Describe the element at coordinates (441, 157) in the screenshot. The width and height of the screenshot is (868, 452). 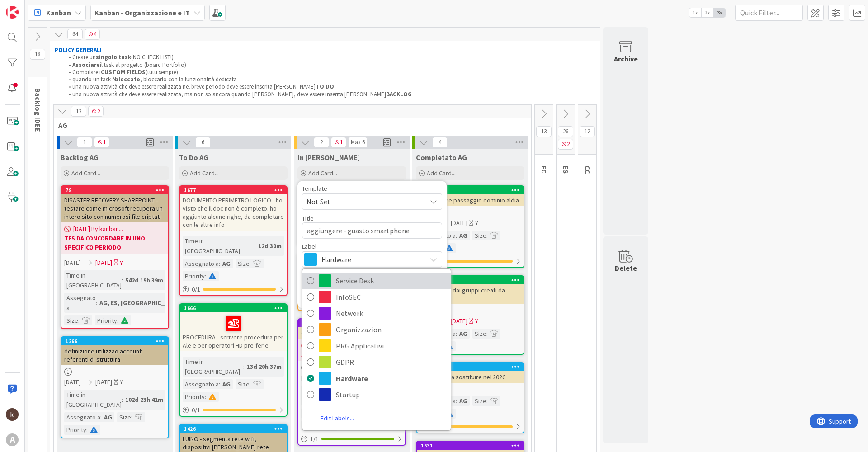
I see `span: Completato AG` at that location.